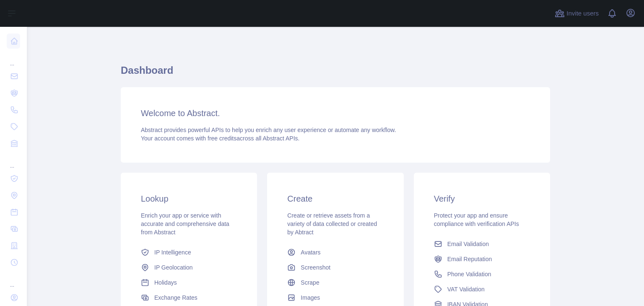 Image resolution: width=644 pixels, height=306 pixels. I want to click on a: Scrape, so click(335, 282).